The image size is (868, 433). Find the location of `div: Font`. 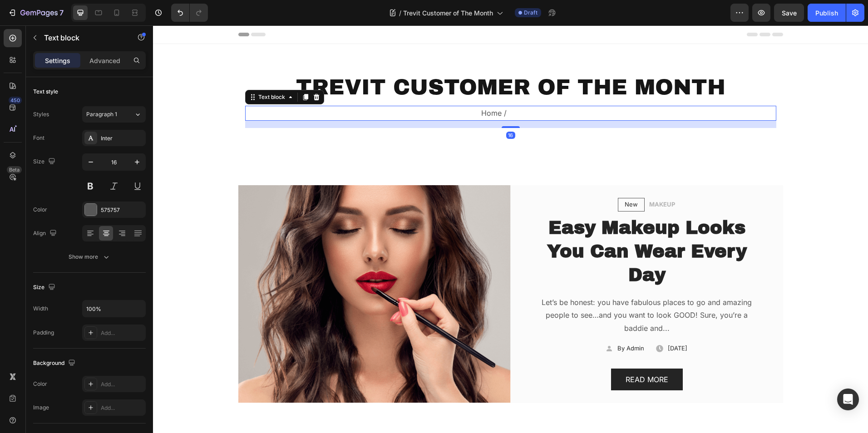

div: Font is located at coordinates (39, 138).